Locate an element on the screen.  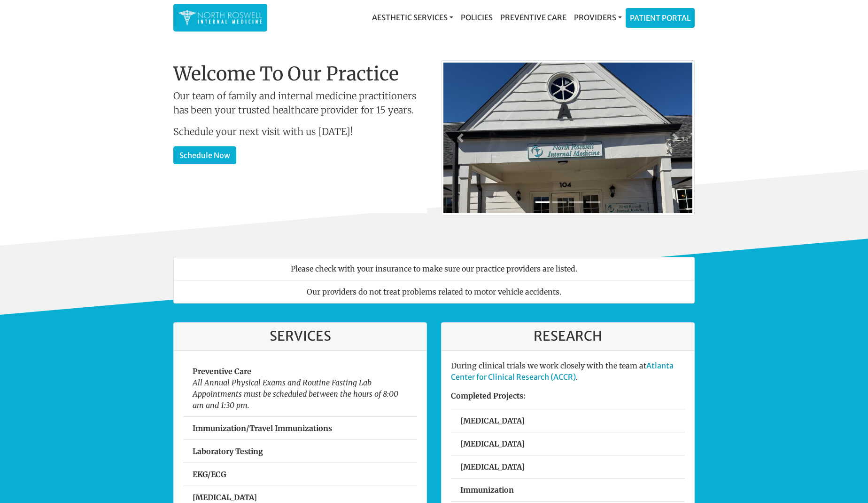
li: Our providers do not treat problems related to motor vehicle accidents. is located at coordinates (434, 291).